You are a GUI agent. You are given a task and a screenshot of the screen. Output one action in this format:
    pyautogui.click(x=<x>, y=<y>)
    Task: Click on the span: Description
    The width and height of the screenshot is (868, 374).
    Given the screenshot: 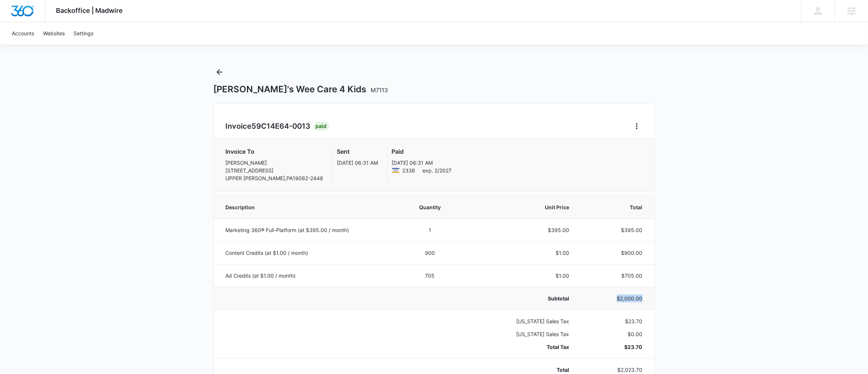 What is the action you would take?
    pyautogui.click(x=307, y=207)
    